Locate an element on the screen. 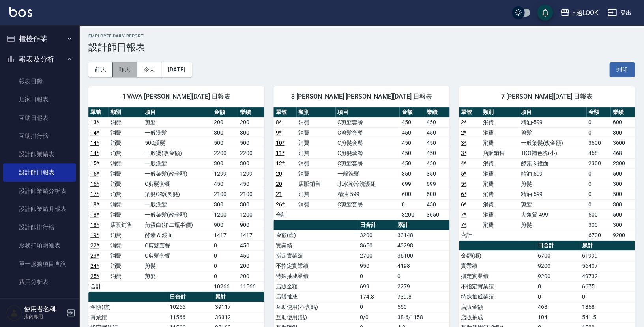  td: 去角質-499 is located at coordinates (552, 214).